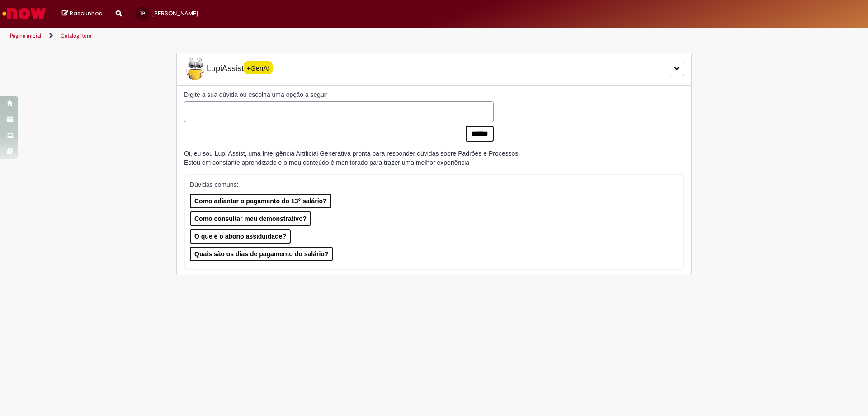 This screenshot has height=416, width=868. I want to click on button: Quais são os dias de pagamento do salário?, so click(261, 254).